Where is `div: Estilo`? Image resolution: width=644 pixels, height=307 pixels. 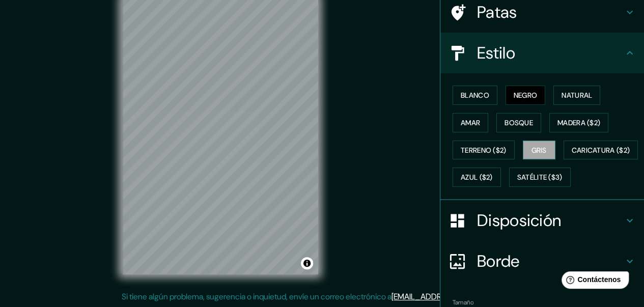 div: Estilo is located at coordinates (542, 53).